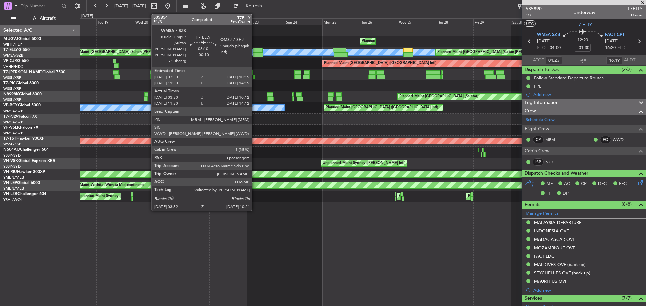  What do you see at coordinates (584, 12) in the screenshot?
I see `div: Underway` at bounding box center [584, 12].